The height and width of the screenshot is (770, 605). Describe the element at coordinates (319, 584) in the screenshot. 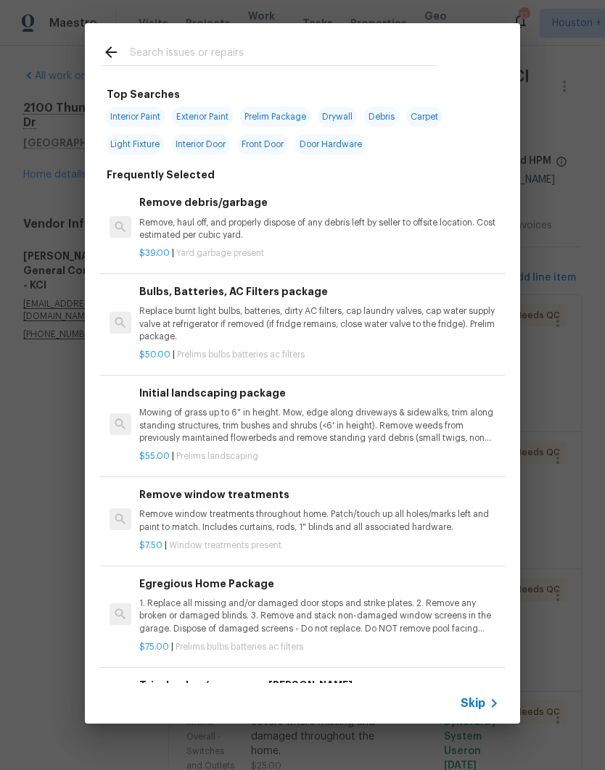

I see `h6: Egregious Home Package` at that location.